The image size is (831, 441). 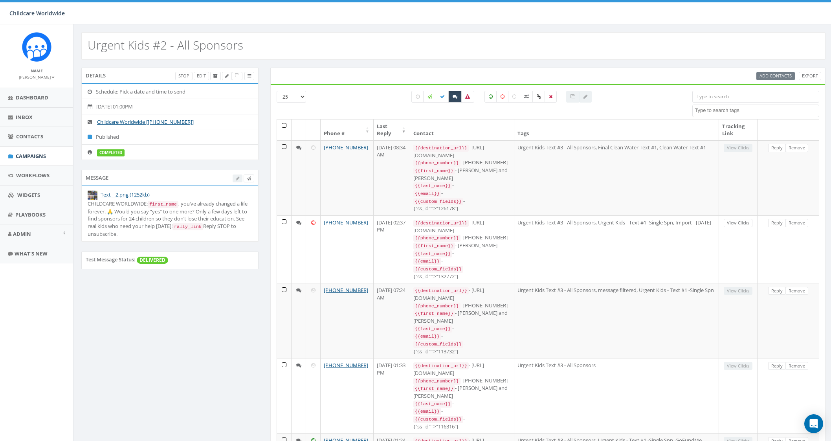 I want to click on label: Link Clicked, so click(x=539, y=97).